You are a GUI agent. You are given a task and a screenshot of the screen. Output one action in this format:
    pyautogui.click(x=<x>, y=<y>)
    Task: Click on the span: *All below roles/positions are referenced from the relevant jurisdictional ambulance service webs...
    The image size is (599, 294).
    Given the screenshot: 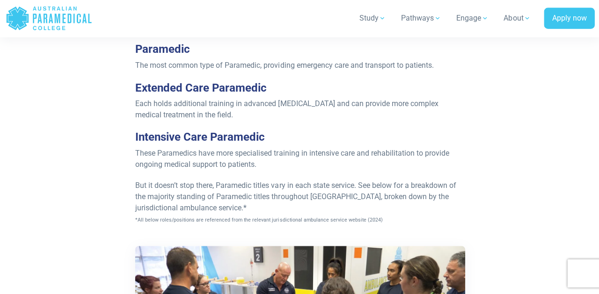 What is the action you would take?
    pyautogui.click(x=258, y=220)
    